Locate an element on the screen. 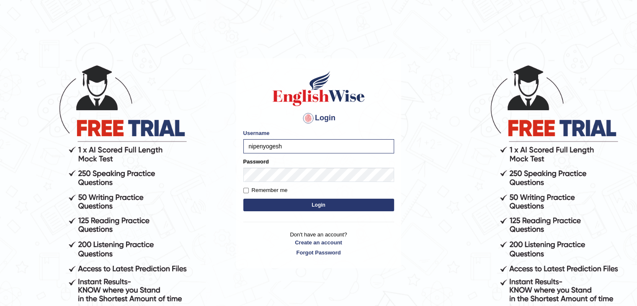 The width and height of the screenshot is (637, 306). label: Remember me is located at coordinates (266, 190).